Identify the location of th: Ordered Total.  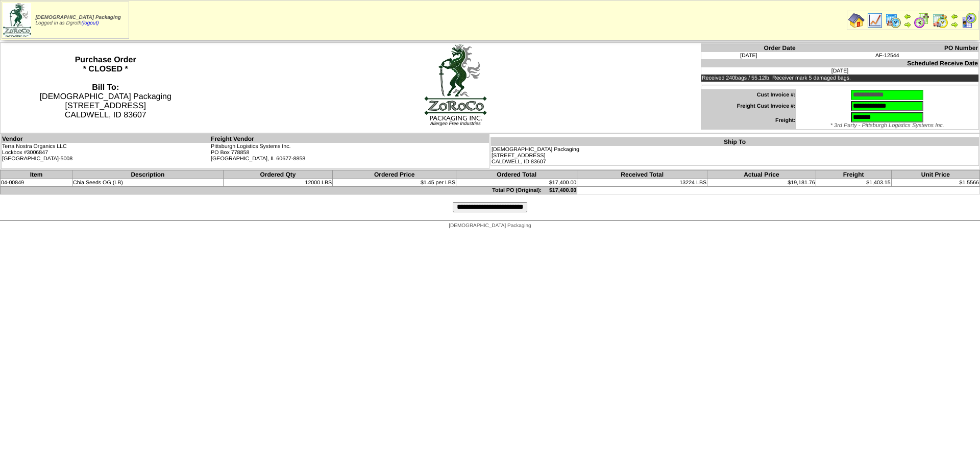
(516, 175).